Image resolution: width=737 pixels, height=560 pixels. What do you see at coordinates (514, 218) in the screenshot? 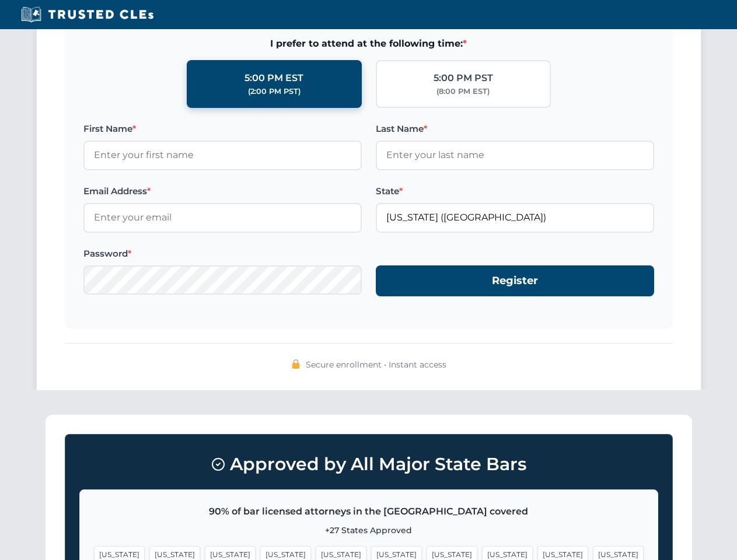
I see `input: Florida (FL)` at bounding box center [514, 218].